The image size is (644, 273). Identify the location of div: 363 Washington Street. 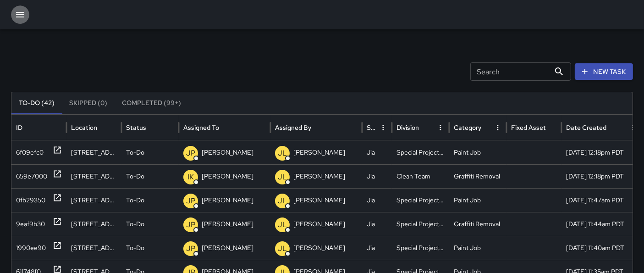
(94, 224).